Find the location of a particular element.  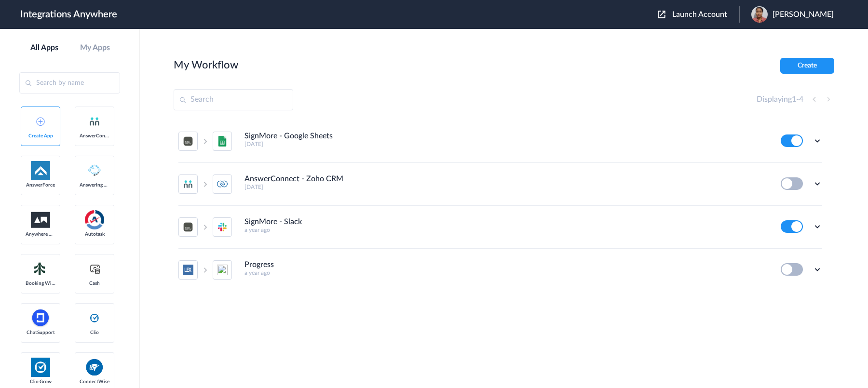

h2: My Workflow is located at coordinates (206, 65).